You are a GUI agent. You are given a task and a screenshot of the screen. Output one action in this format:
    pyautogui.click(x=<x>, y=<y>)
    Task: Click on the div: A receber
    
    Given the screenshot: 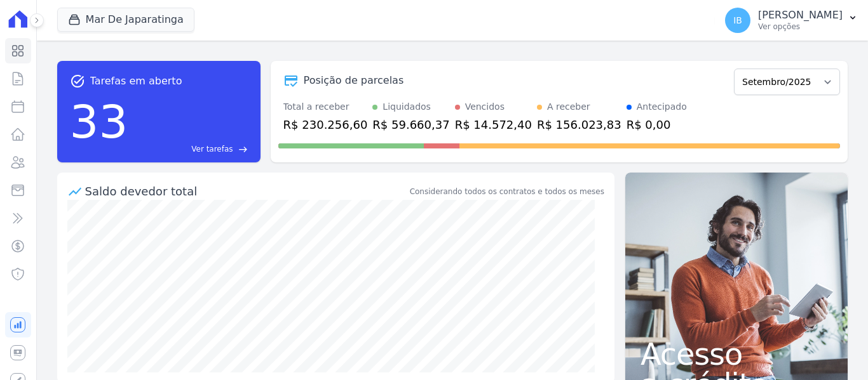 What is the action you would take?
    pyautogui.click(x=569, y=106)
    